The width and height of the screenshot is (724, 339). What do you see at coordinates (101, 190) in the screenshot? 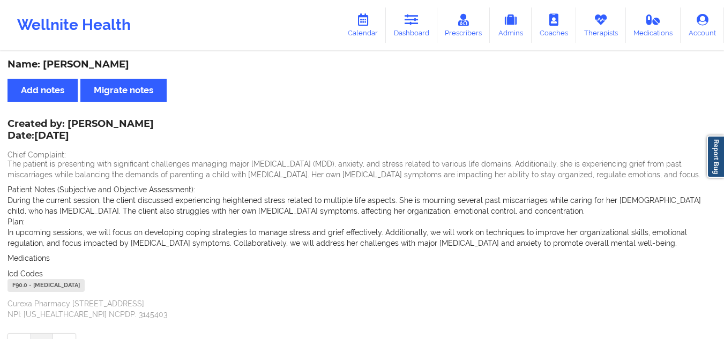
I see `span: Patient Notes (Subjective and Objective Assessment):` at bounding box center [101, 190].